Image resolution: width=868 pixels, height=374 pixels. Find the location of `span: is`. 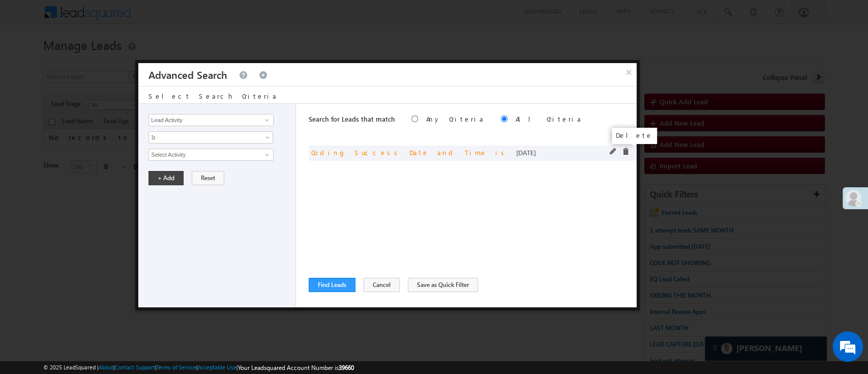

span: is is located at coordinates (502, 152).